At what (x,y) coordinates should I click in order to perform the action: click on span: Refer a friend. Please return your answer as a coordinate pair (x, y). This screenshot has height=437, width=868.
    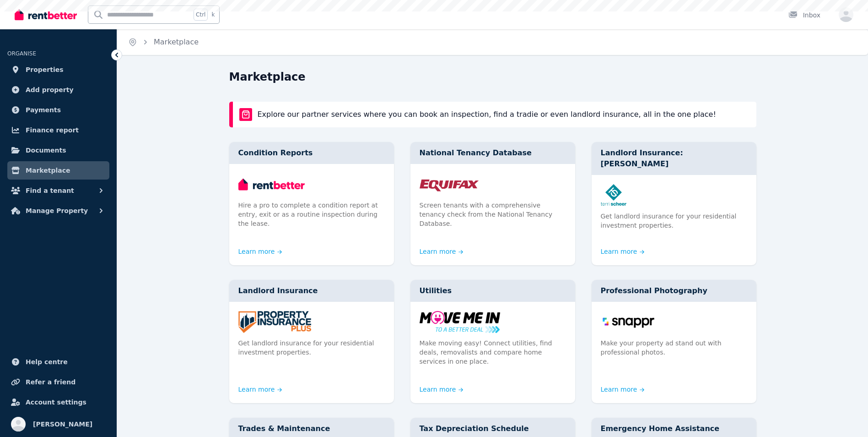
    Looking at the image, I should click on (50, 382).